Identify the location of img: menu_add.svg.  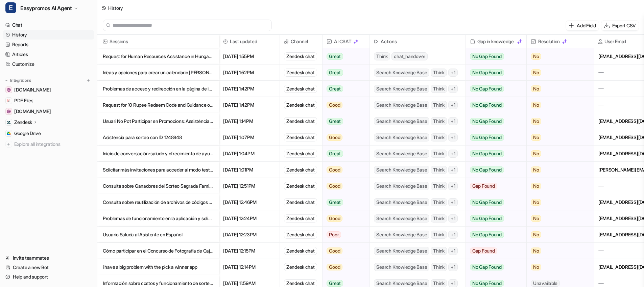
(88, 81).